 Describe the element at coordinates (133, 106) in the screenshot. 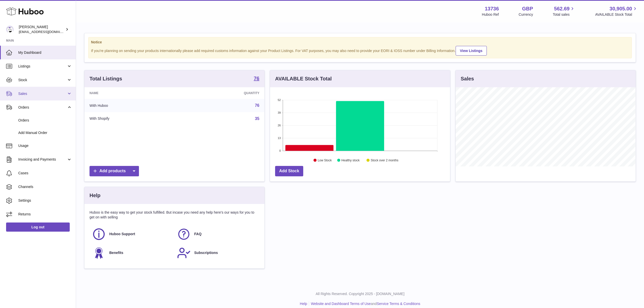

I see `td: With Huboo` at that location.